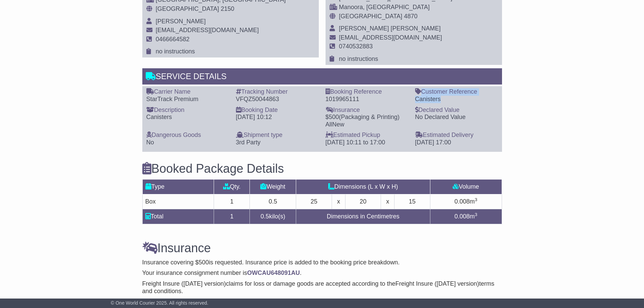 The width and height of the screenshot is (644, 308). What do you see at coordinates (322, 77) in the screenshot?
I see `div: Service Details` at bounding box center [322, 77].